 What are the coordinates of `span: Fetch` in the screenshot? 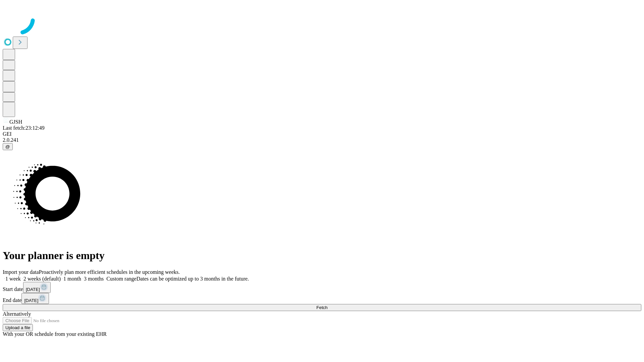 It's located at (321, 308).